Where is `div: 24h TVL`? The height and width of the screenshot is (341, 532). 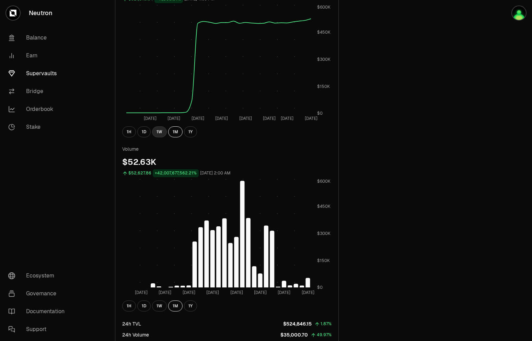 div: 24h TVL is located at coordinates (132, 324).